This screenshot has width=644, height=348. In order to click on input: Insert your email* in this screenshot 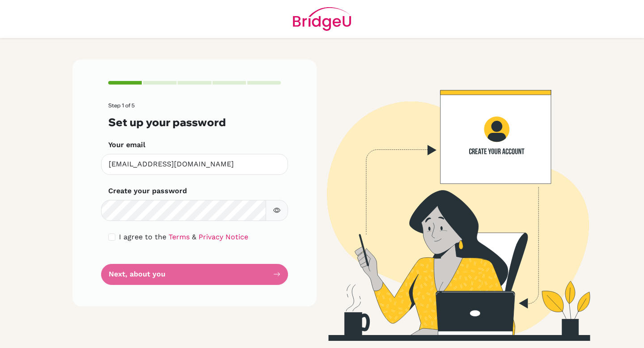, I will do `click(195, 164)`.